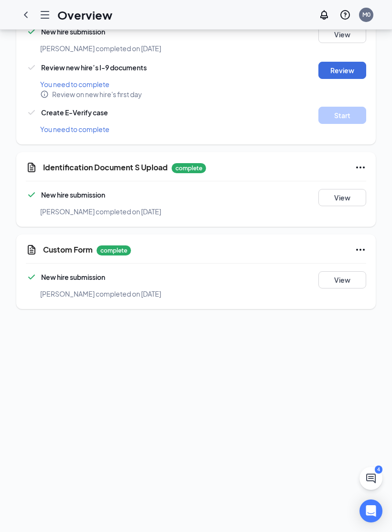 The height and width of the screenshot is (532, 392). Describe the element at coordinates (342, 70) in the screenshot. I see `button: Review` at that location.